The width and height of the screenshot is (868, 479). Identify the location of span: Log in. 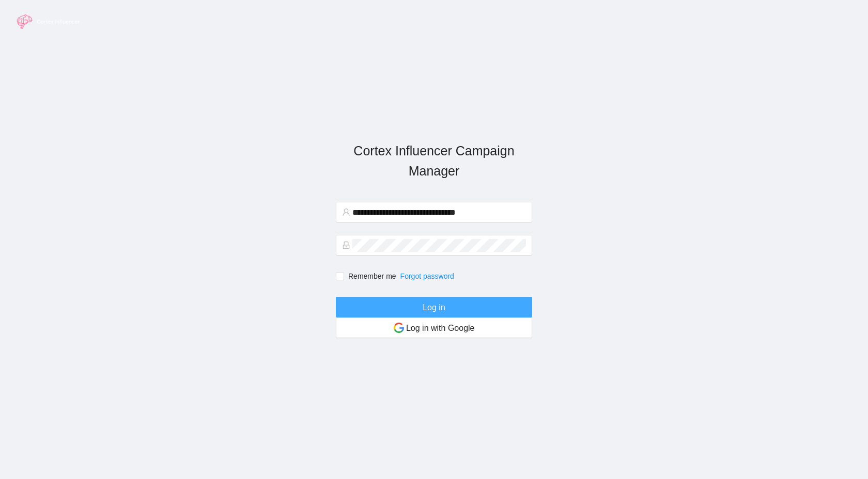
(434, 307).